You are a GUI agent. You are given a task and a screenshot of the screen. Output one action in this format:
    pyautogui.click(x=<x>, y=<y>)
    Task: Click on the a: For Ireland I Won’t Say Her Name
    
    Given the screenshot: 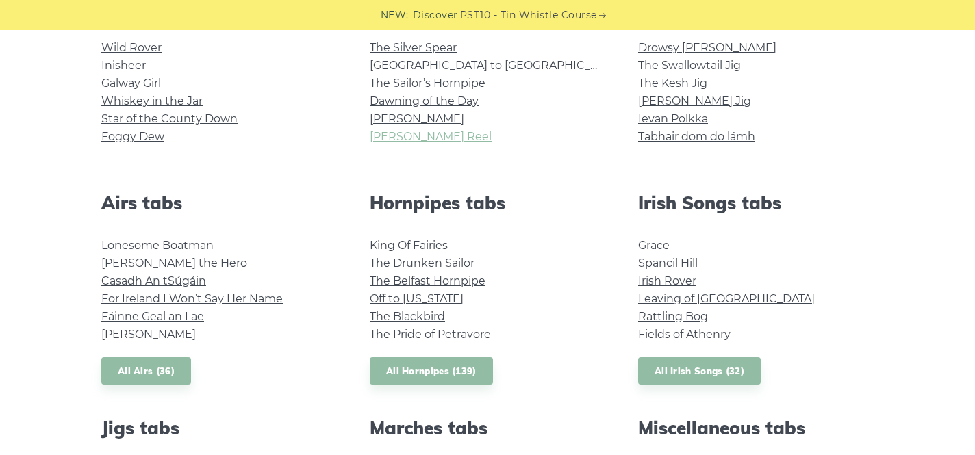 What is the action you would take?
    pyautogui.click(x=192, y=299)
    